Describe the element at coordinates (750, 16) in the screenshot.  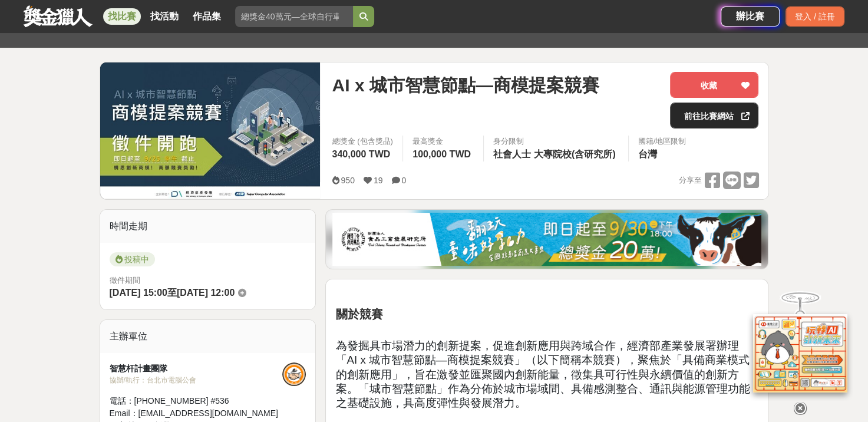
I see `div: 辦比賽` at that location.